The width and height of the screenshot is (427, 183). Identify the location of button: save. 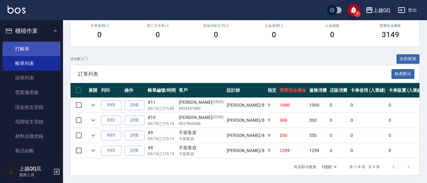
(353, 10).